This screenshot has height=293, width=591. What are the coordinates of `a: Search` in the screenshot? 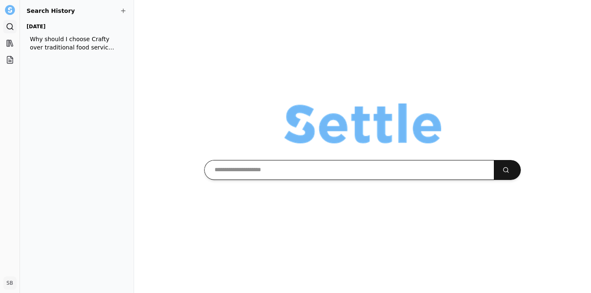 It's located at (10, 27).